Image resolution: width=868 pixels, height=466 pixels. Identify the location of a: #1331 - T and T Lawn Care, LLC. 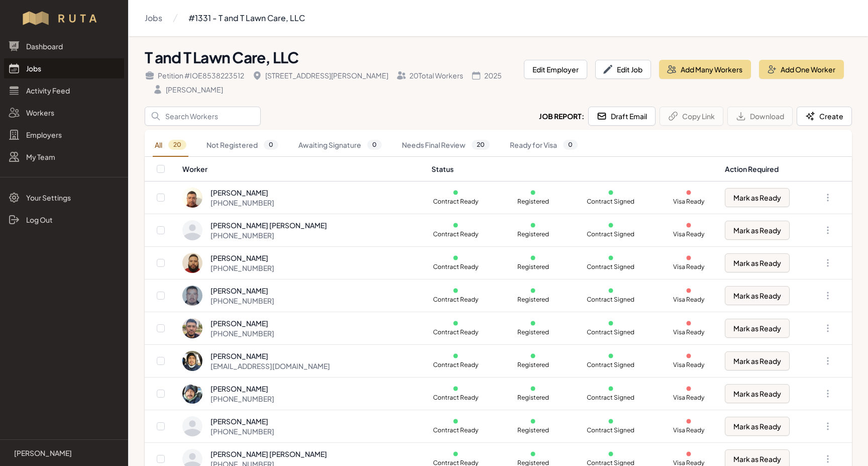
(247, 18).